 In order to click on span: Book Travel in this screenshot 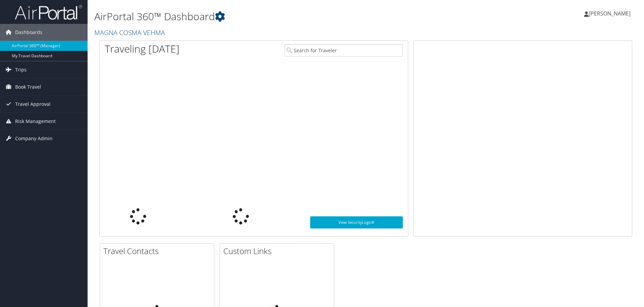, I will do `click(28, 87)`.